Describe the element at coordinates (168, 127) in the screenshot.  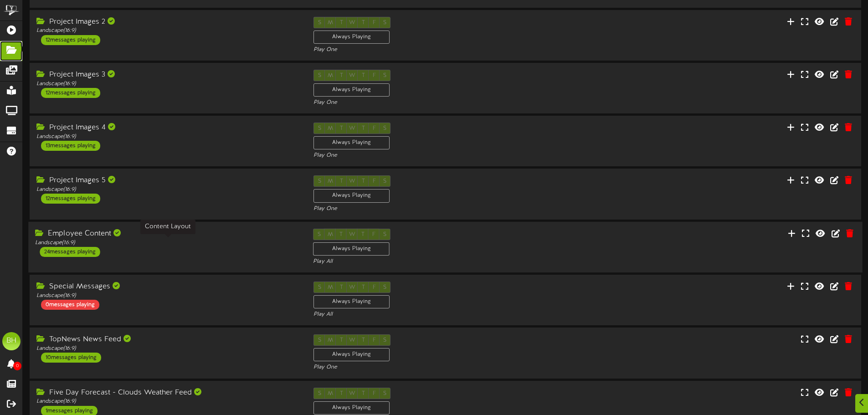
I see `div: Project Images 4` at that location.